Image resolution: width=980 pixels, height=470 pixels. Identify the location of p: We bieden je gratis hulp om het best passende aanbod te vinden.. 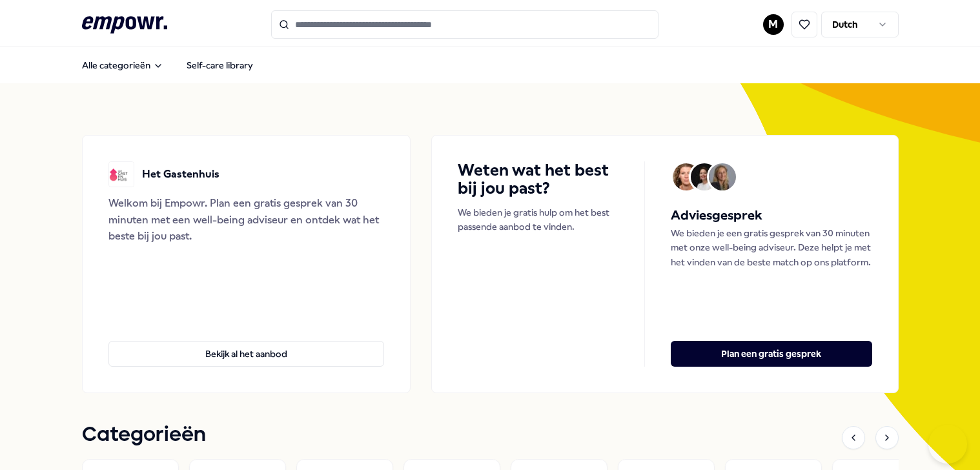
(538, 220).